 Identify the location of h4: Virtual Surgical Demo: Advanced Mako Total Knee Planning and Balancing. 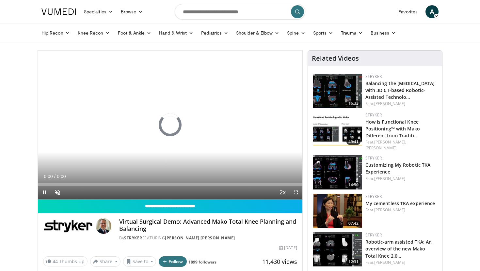
(208, 225).